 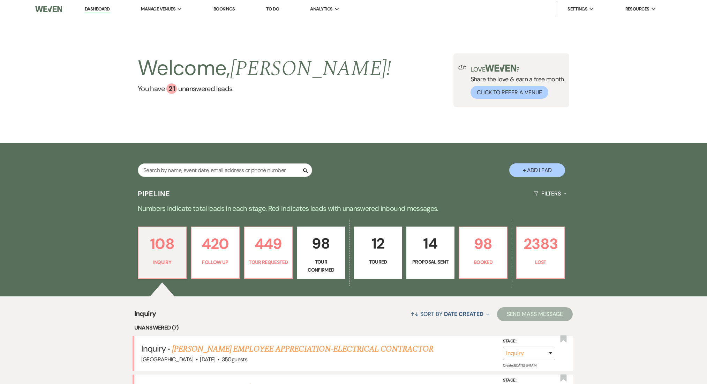 I want to click on p: Proposal Sent, so click(x=430, y=262).